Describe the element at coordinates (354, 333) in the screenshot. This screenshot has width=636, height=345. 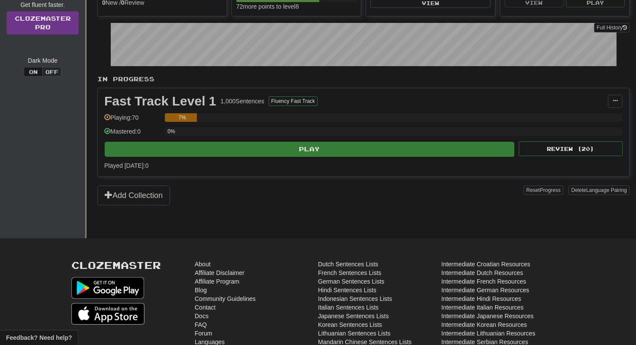
I see `a: Lithuanian Sentences Lists` at that location.